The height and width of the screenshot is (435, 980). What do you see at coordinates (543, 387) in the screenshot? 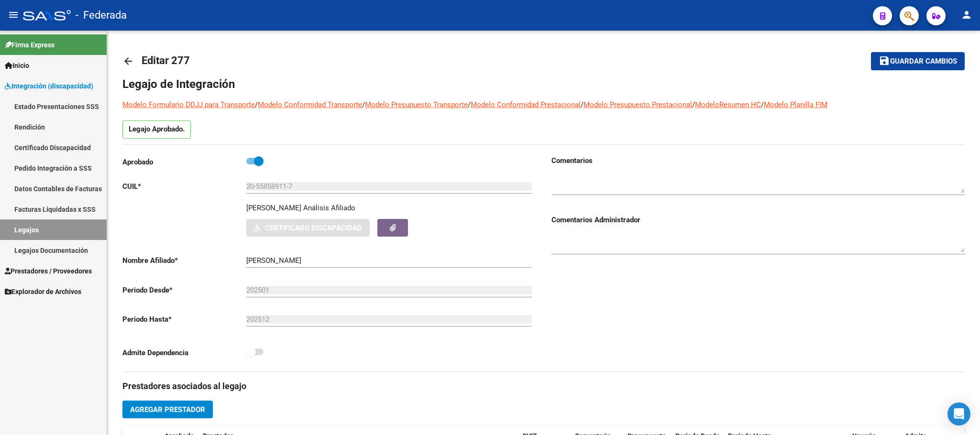
I see `h3: Prestadores asociados al legajo` at bounding box center [543, 387].